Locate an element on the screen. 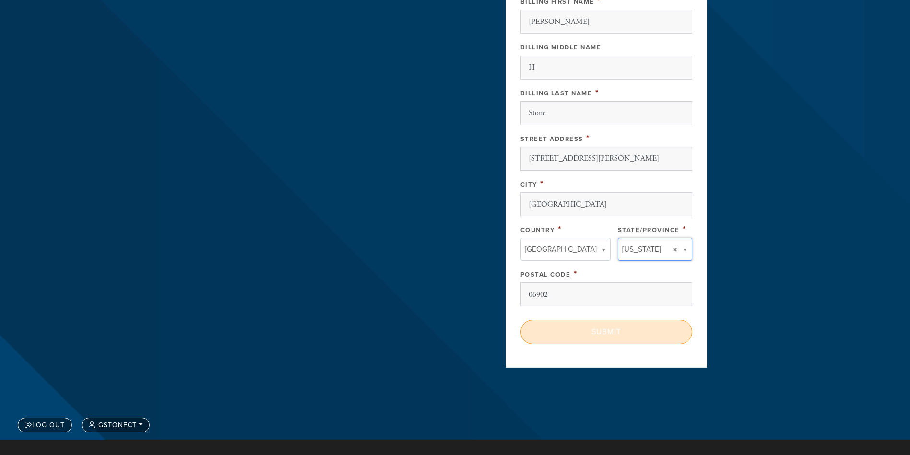  button: gstonect is located at coordinates (116, 425).